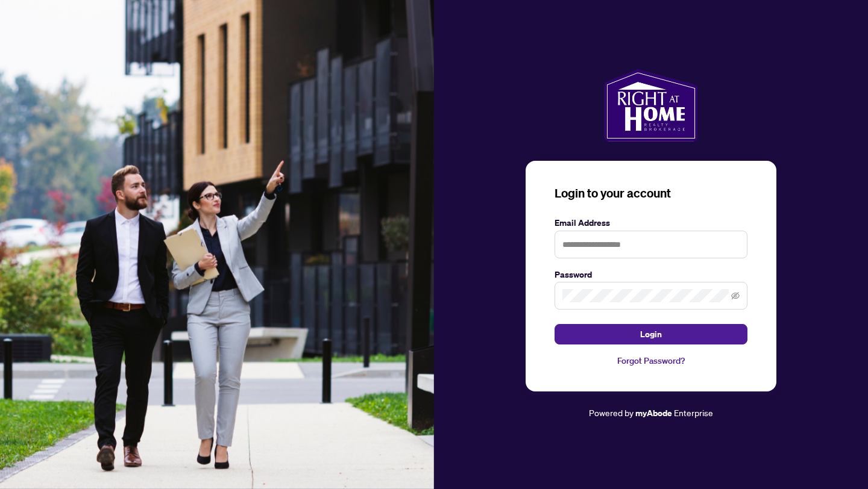 The image size is (868, 489). Describe the element at coordinates (650, 105) in the screenshot. I see `img: ma-logo` at that location.